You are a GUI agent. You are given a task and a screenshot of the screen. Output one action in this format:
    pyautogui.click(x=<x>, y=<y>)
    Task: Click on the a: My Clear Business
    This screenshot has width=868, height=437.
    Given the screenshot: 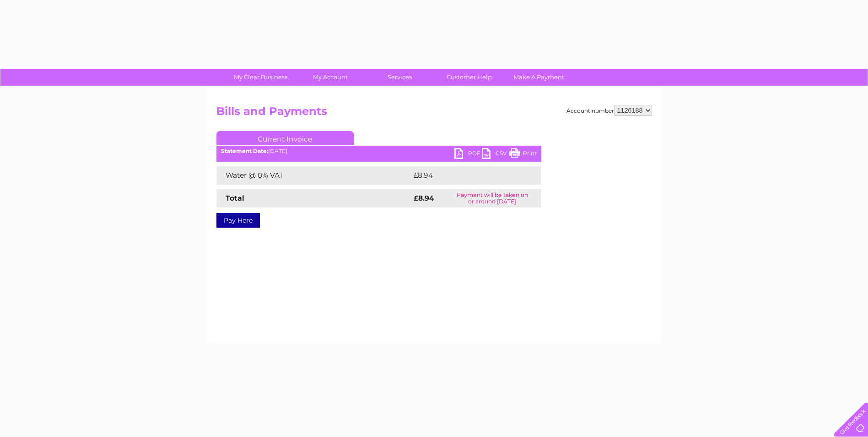 What is the action you would take?
    pyautogui.click(x=260, y=77)
    